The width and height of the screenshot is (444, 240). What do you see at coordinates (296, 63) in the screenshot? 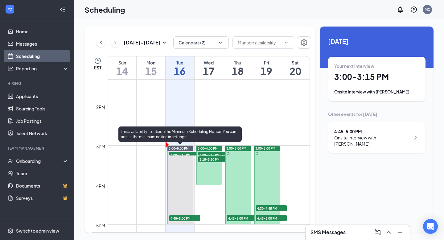
I see `div: Sat` at bounding box center [296, 63].